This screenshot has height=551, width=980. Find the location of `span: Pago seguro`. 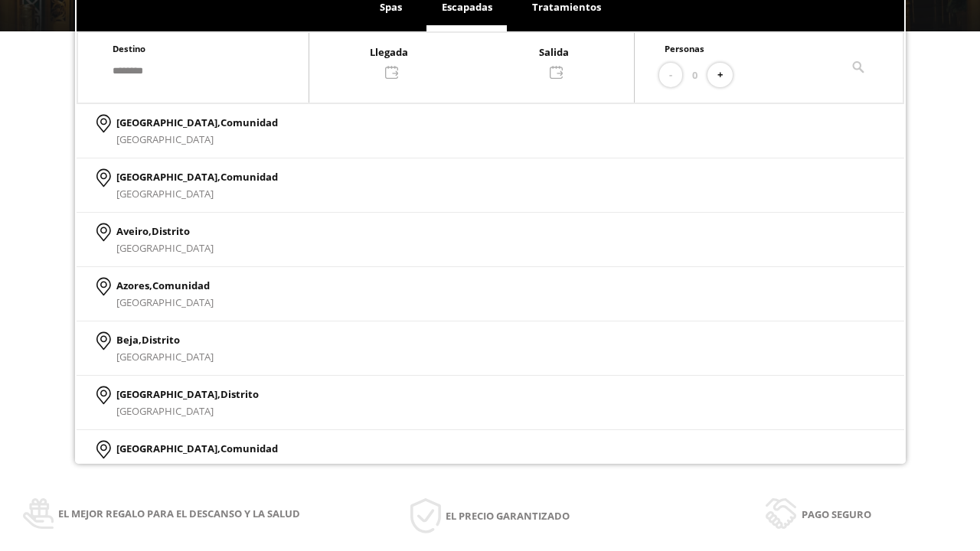

span: Pago seguro is located at coordinates (836, 514).